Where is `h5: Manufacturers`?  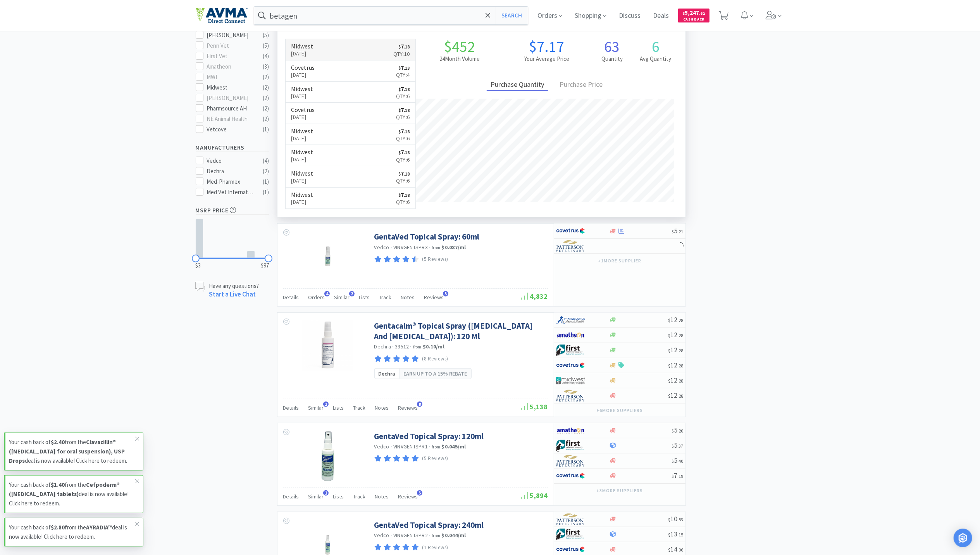
h5: Manufacturers is located at coordinates (233, 147).